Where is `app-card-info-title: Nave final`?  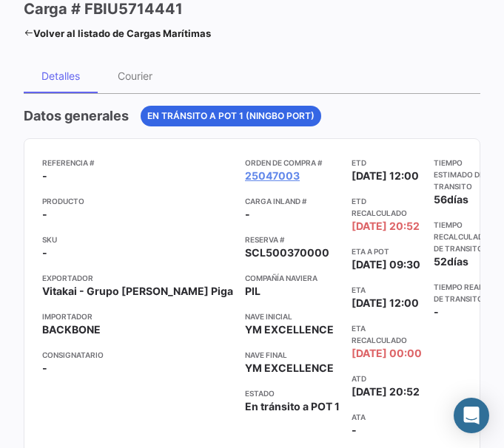
app-card-info-title: Nave final is located at coordinates (292, 355).